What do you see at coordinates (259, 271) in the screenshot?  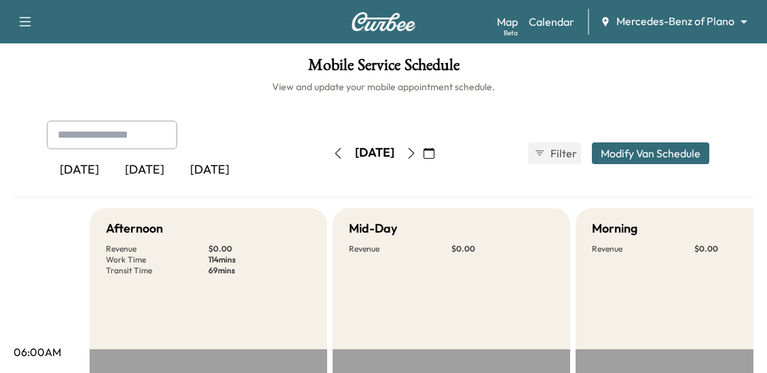 I see `p: 69 mins` at bounding box center [259, 271].